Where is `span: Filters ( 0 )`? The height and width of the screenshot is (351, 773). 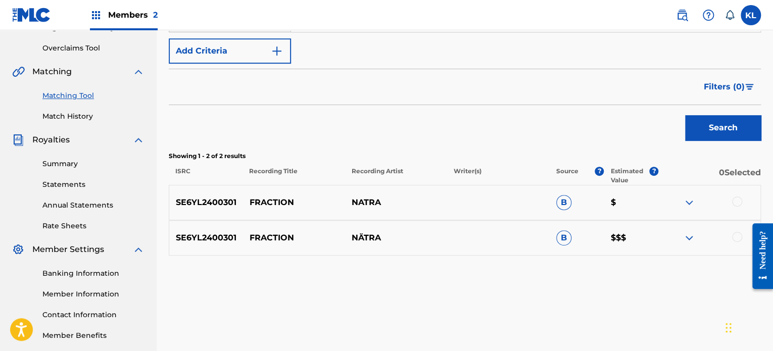
span: Filters ( 0 ) is located at coordinates (724, 87).